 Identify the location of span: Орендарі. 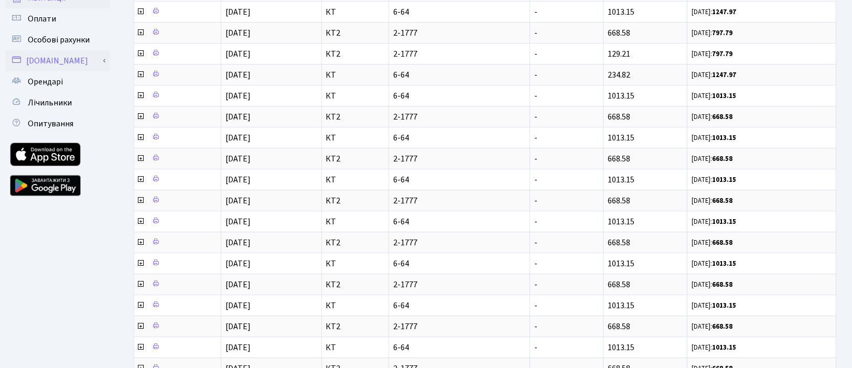
(45, 82).